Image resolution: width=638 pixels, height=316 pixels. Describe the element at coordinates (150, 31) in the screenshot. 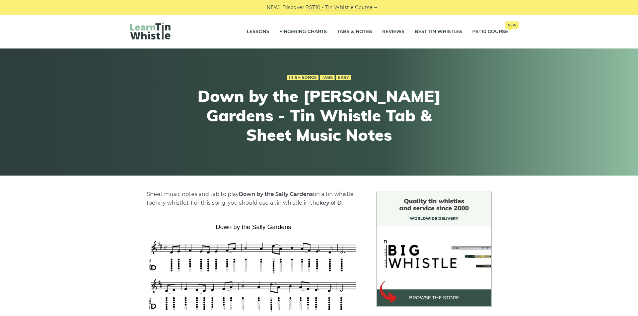

I see `img: LearnTinWhistle.com` at that location.